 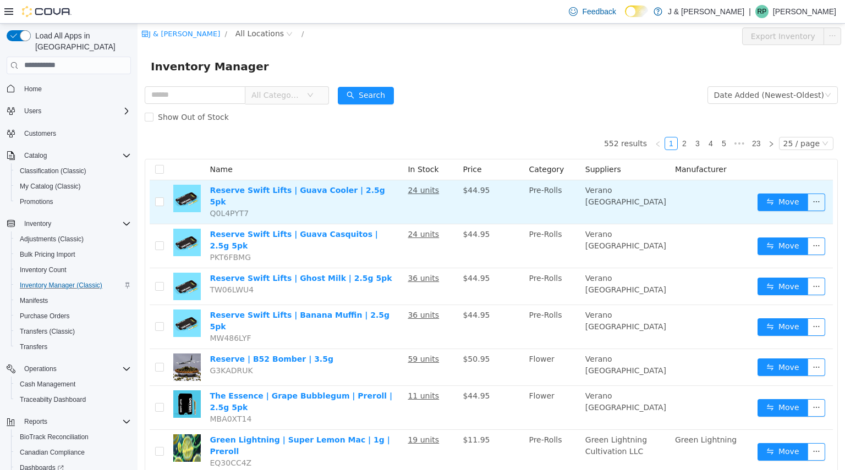 What do you see at coordinates (636, 11) in the screenshot?
I see `input: Dark Mode` at bounding box center [636, 11].